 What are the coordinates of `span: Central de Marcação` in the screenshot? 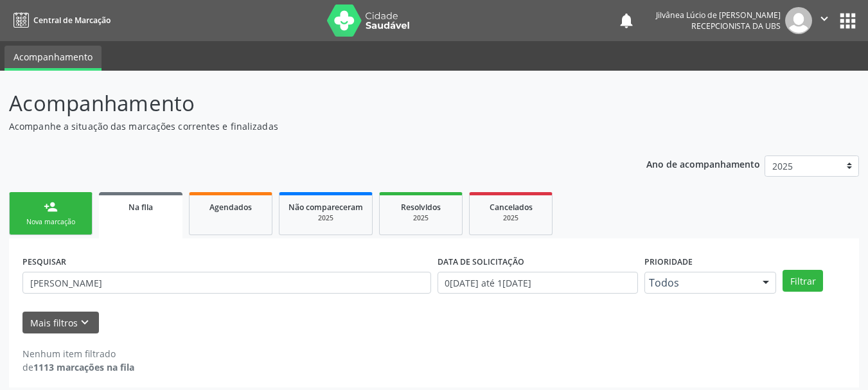 It's located at (72, 20).